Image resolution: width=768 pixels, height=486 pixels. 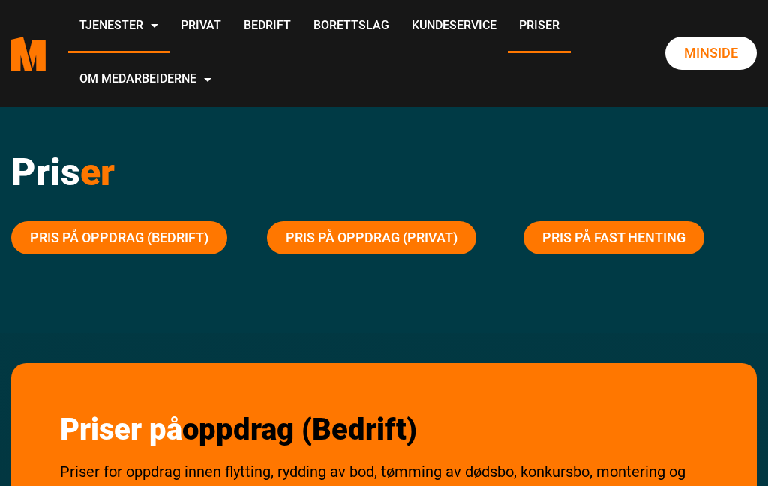 What do you see at coordinates (299, 429) in the screenshot?
I see `span: oppdrag (Bedrift)` at bounding box center [299, 429].